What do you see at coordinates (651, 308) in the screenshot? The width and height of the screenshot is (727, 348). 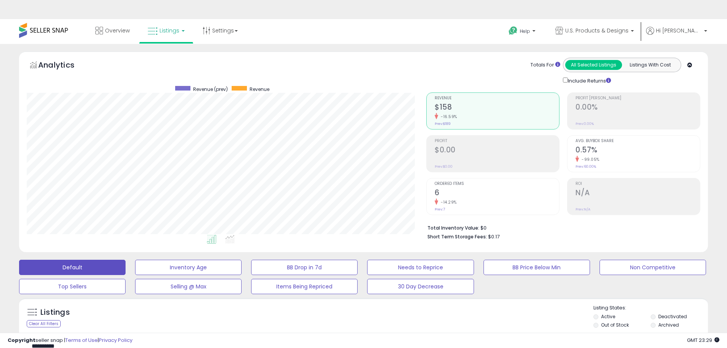 I see `p: Listing States:` at bounding box center [651, 308].